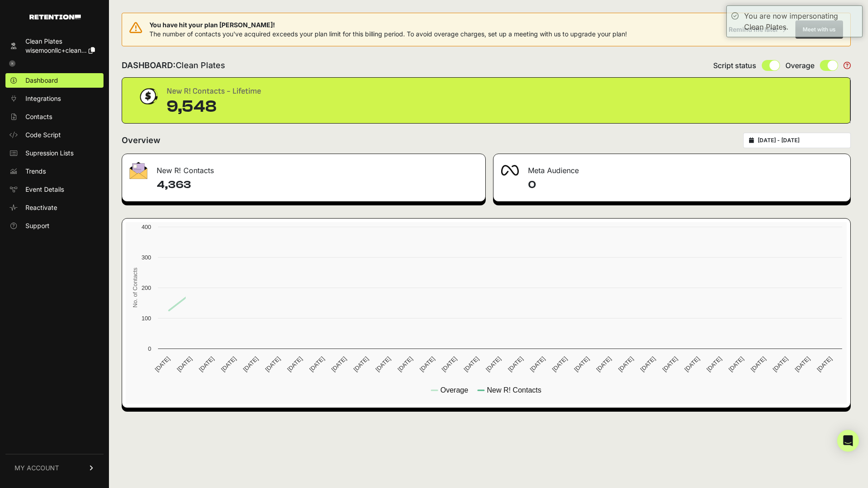 The image size is (868, 488). I want to click on a: Integrations, so click(55, 98).